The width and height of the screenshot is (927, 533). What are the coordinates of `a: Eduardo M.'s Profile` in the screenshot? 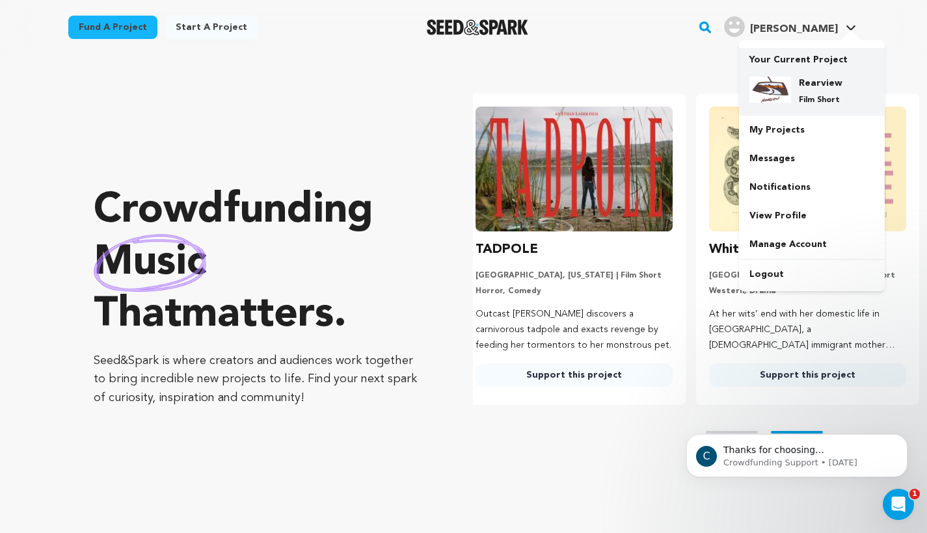 It's located at (790, 25).